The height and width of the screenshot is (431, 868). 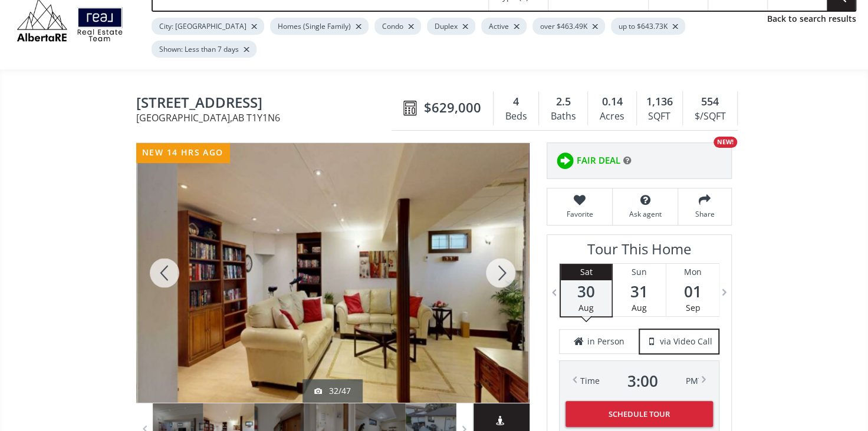 What do you see at coordinates (598, 160) in the screenshot?
I see `span: FAIR DEAL` at bounding box center [598, 160].